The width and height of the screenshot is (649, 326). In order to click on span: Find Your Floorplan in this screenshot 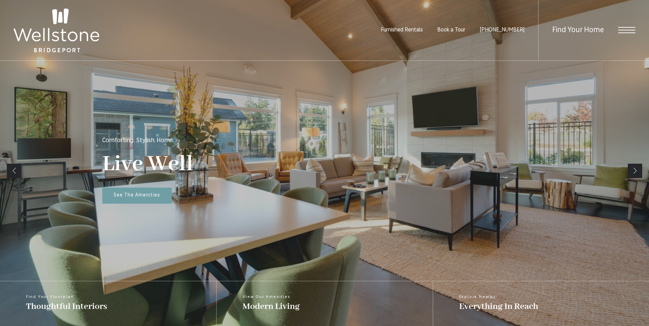, I will do `click(66, 297)`.